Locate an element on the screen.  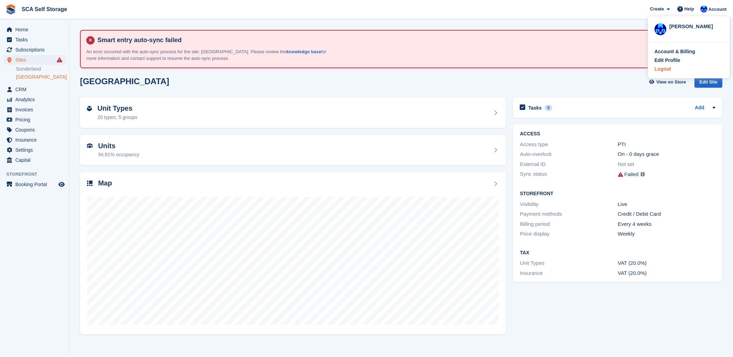
a: Edit Profile is located at coordinates (689, 60).